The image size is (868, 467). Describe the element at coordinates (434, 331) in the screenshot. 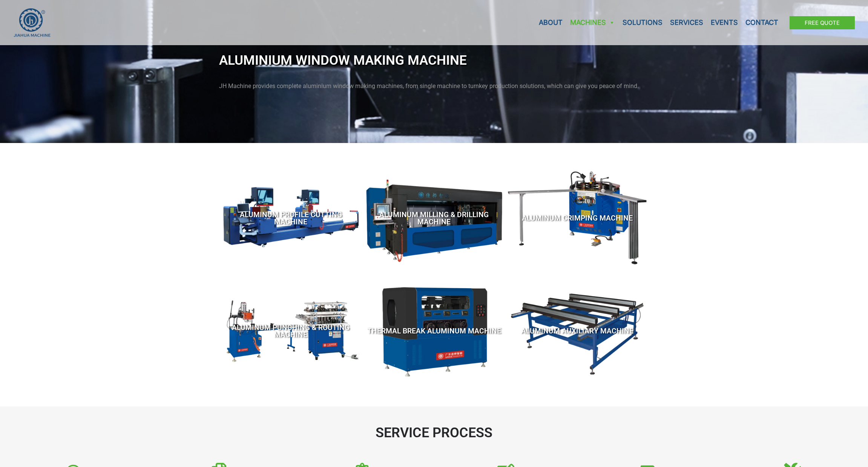

I see `span: Thermal Break Aluminum Machine` at that location.